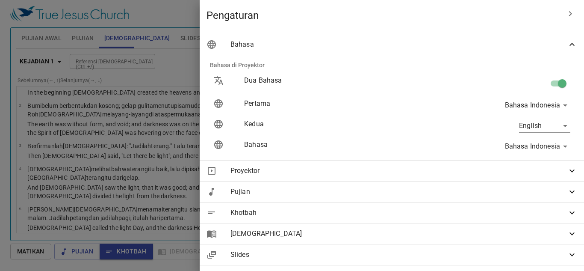 The image size is (584, 271). I want to click on div: Bahasa, so click(392, 44).